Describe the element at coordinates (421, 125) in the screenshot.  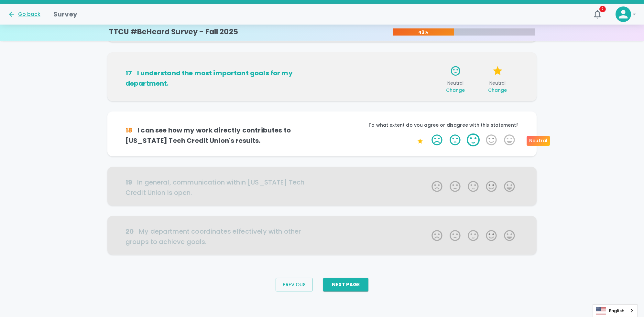
I see `p: To what extent do you agree or disagree with this statement?` at that location.